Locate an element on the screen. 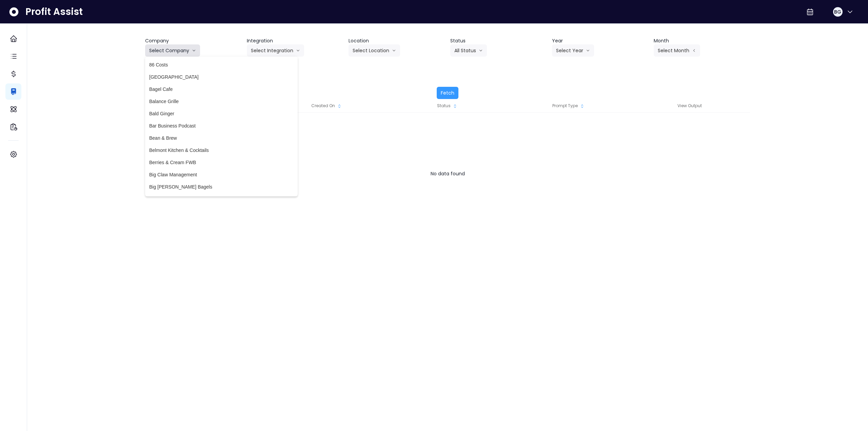 The height and width of the screenshot is (431, 868). div: No data found is located at coordinates (448, 174).